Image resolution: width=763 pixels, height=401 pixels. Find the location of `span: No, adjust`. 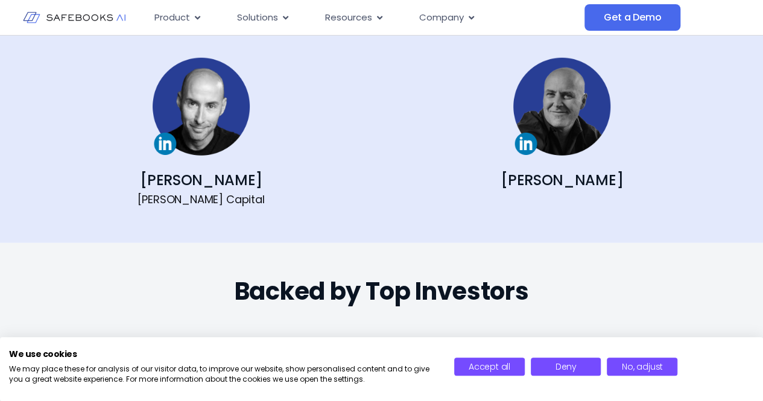

span: No, adjust is located at coordinates (643, 367).